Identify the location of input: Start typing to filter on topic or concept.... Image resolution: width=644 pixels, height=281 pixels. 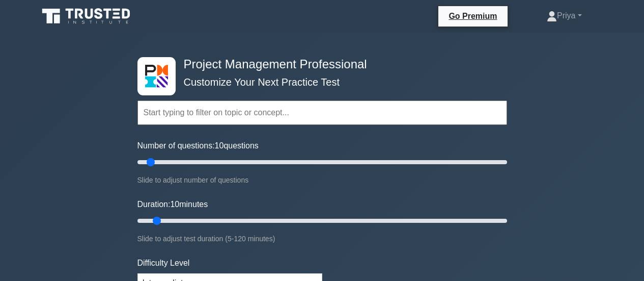
(322, 113).